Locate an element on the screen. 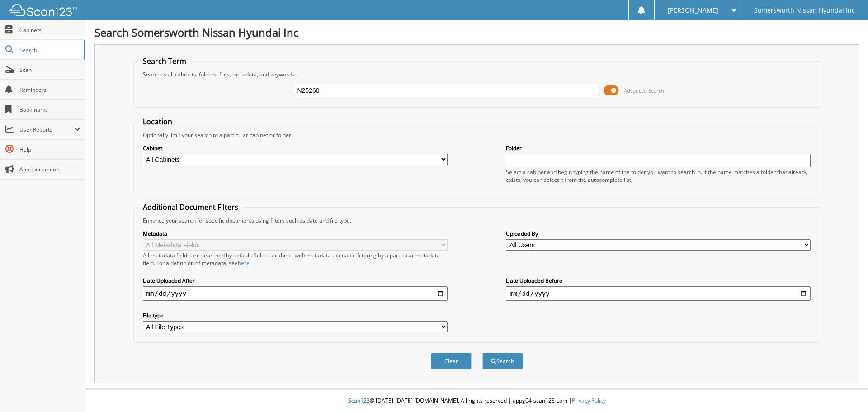 The image size is (868, 412). div: Searches all cabinets, folders, files, metadata, and keywords is located at coordinates (477, 74).